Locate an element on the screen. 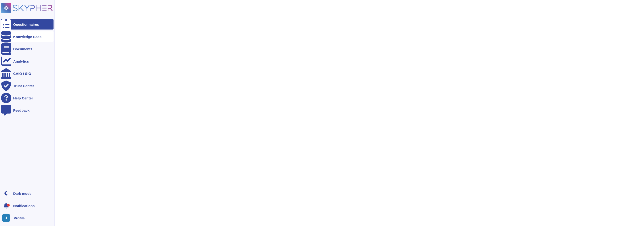  div: Questionnaires is located at coordinates (26, 24).